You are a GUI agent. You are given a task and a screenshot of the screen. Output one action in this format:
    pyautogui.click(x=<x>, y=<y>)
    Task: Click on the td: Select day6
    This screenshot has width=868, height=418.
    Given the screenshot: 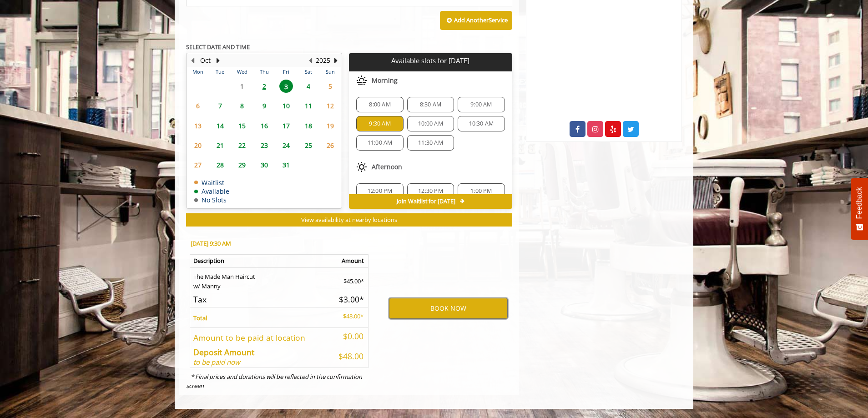 What is the action you would take?
    pyautogui.click(x=198, y=106)
    